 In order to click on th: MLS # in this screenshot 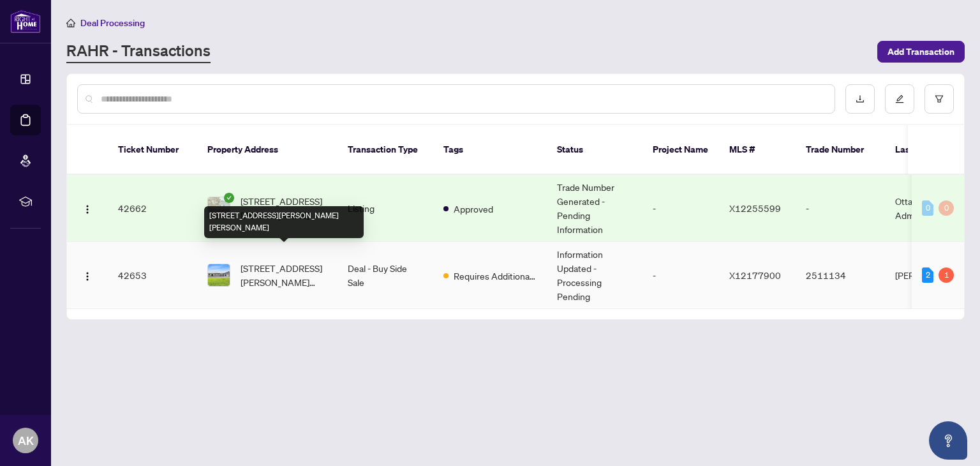, I will do `click(757, 150)`.